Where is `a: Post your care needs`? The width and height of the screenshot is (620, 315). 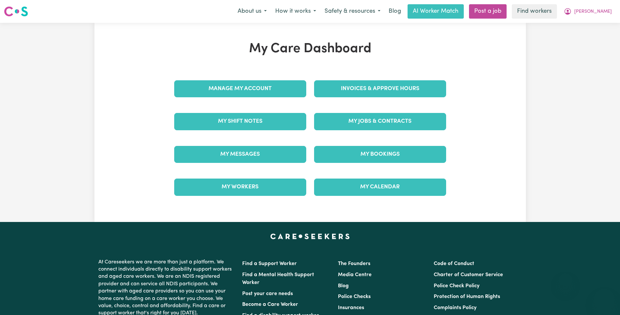 a: Post your care needs is located at coordinates (267, 294).